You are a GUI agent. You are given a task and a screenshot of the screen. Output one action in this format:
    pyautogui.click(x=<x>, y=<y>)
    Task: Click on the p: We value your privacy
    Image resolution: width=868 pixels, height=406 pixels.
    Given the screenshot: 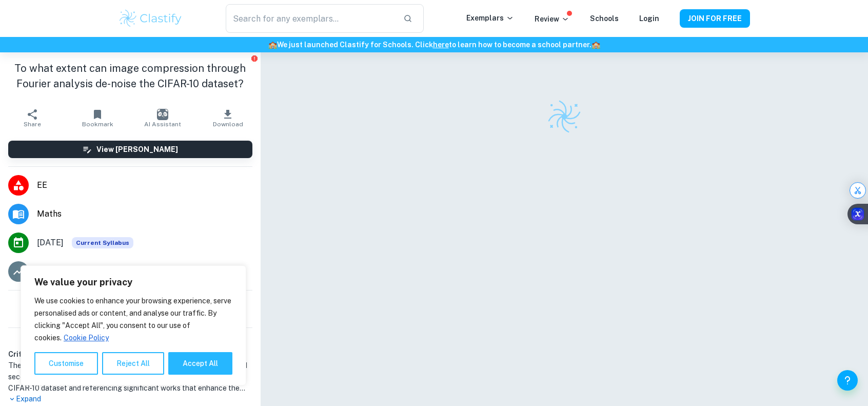 What is the action you would take?
    pyautogui.click(x=134, y=283)
    